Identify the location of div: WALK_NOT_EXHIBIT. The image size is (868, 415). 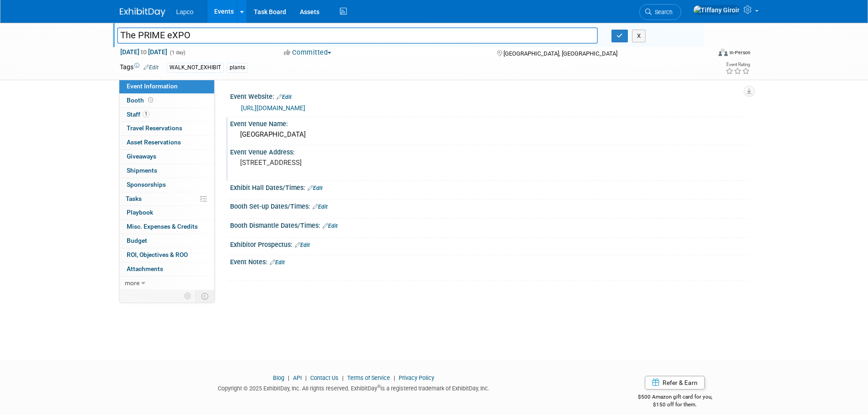
(194, 67).